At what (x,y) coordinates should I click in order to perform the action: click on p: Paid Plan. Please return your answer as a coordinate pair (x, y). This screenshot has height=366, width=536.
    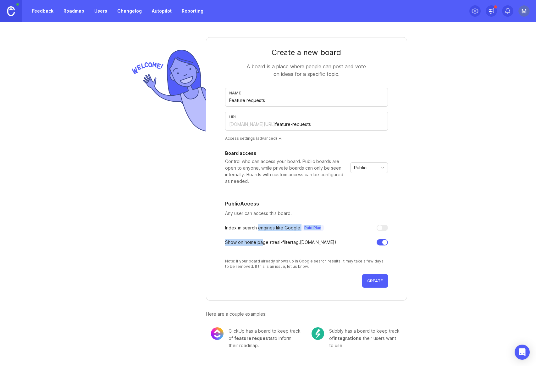
    Looking at the image, I should click on (313, 228).